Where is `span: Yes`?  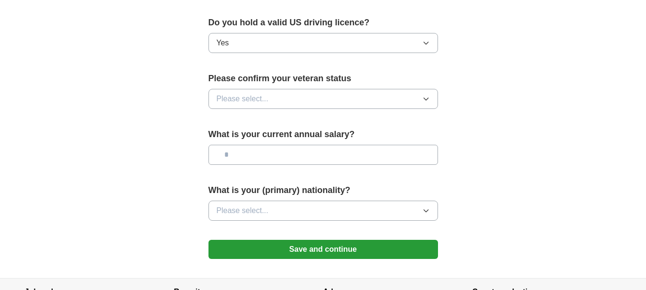 span: Yes is located at coordinates (223, 43).